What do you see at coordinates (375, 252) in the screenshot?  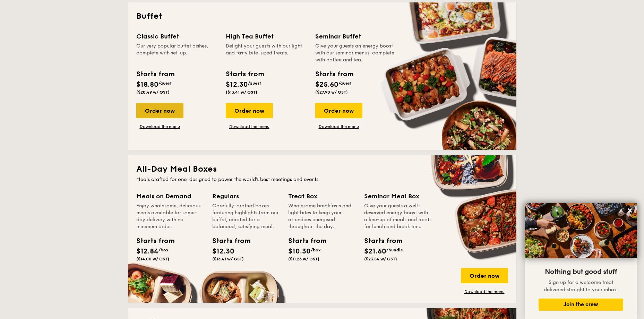 I see `span: $21.60` at bounding box center [375, 252].